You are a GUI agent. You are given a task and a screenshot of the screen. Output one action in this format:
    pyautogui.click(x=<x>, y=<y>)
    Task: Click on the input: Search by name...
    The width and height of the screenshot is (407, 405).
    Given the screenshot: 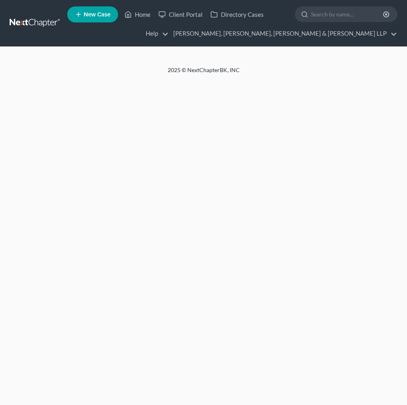 What is the action you would take?
    pyautogui.click(x=348, y=14)
    